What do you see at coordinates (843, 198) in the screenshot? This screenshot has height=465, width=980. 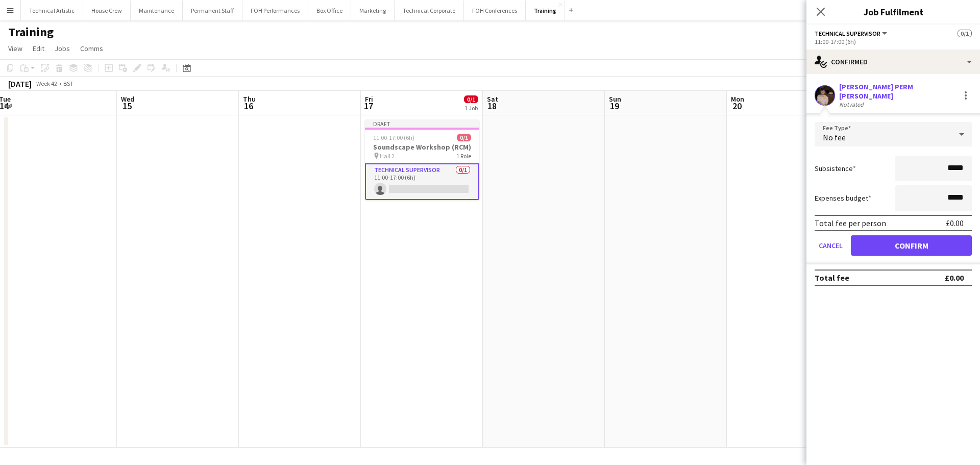 I see `label: Expenses budget` at bounding box center [843, 198].